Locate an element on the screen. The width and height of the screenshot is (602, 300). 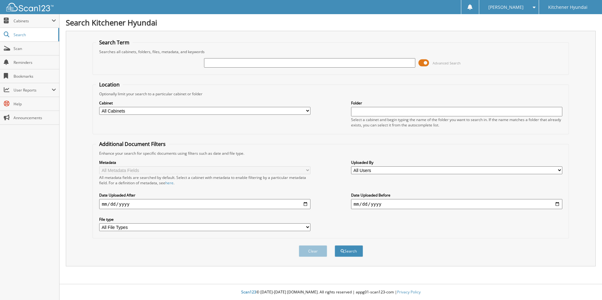
label: Folder is located at coordinates (456, 103).